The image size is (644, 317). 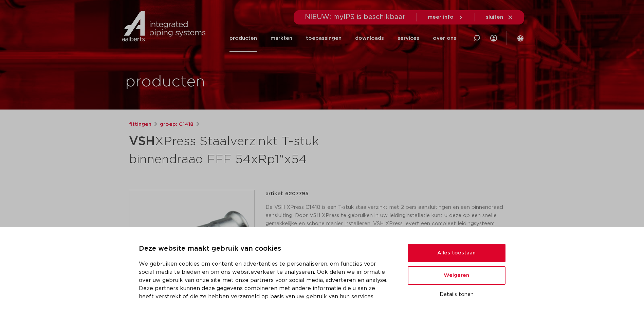 What do you see at coordinates (177, 124) in the screenshot?
I see `a: groep: C1418` at bounding box center [177, 124].